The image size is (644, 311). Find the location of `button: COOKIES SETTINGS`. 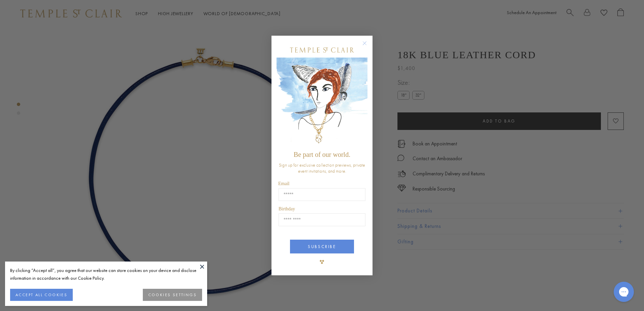

button: COOKIES SETTINGS is located at coordinates (172, 295).